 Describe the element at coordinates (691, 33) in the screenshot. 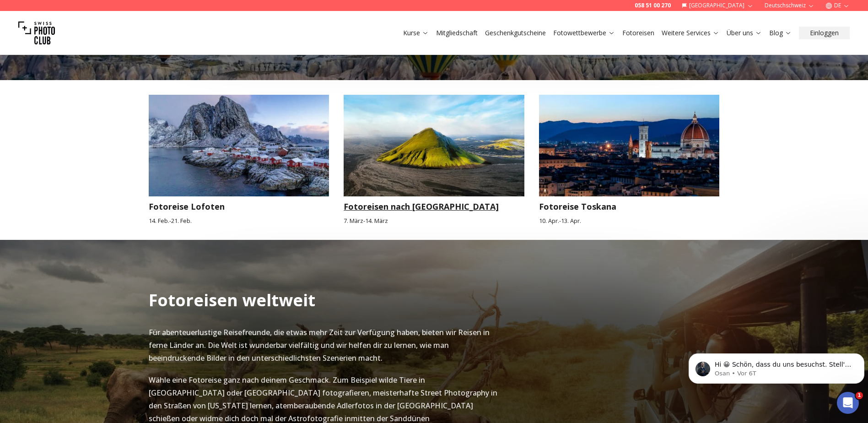

I see `button: Weitere Services` at that location.